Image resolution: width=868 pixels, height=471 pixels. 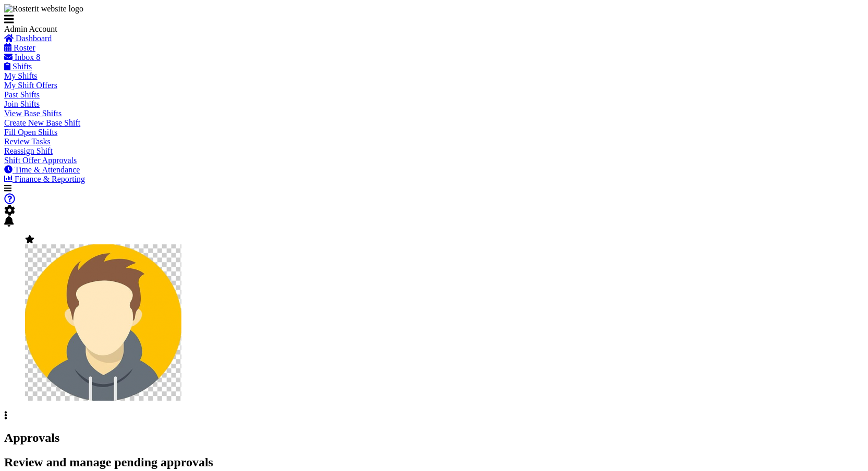 I want to click on span: Finance & Reporting, so click(x=50, y=178).